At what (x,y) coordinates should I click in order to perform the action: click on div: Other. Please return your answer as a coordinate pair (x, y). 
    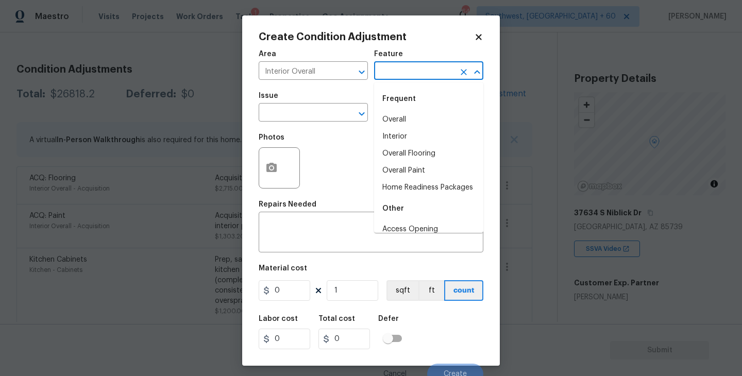
    Looking at the image, I should click on (428, 209).